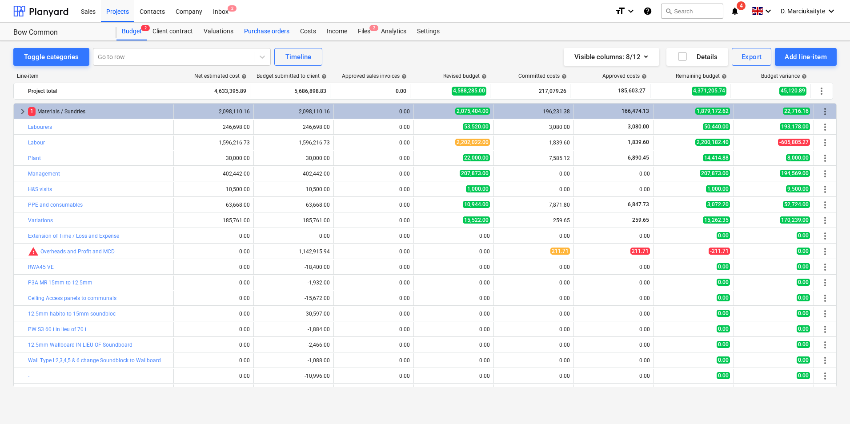 The width and height of the screenshot is (850, 424). I want to click on div: Line-item, so click(92, 76).